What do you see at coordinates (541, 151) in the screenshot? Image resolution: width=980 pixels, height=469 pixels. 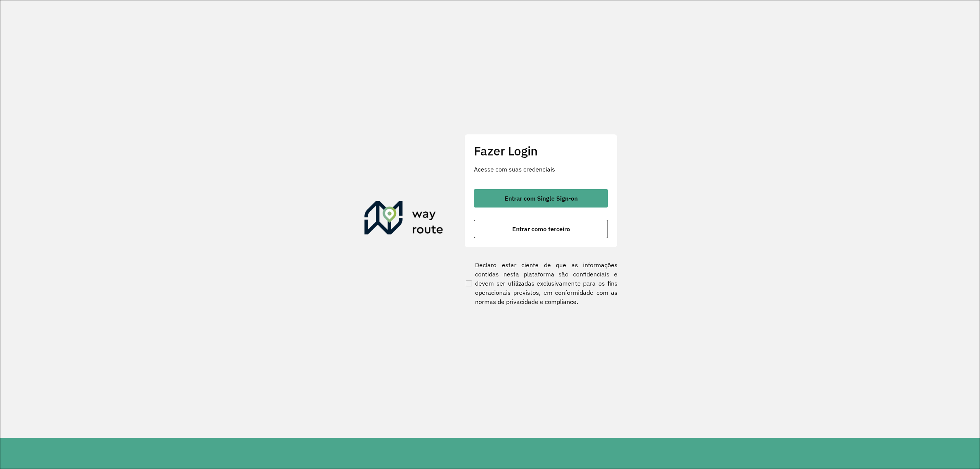 I see `h2: Fazer Login` at bounding box center [541, 151].